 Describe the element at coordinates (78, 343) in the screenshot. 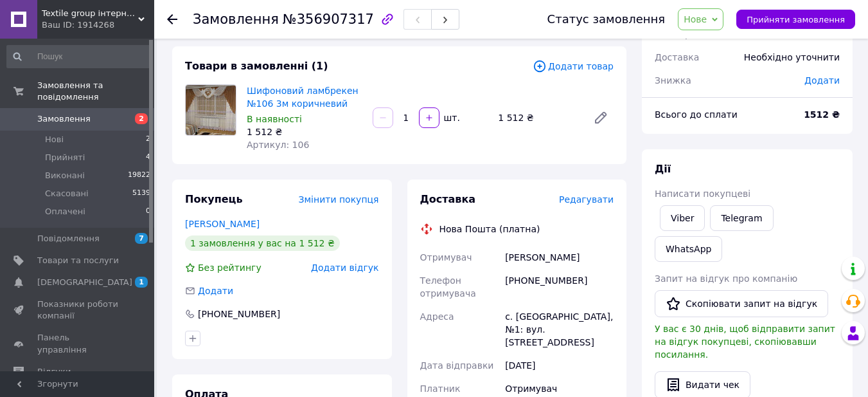

I see `span: Панель управління` at that location.